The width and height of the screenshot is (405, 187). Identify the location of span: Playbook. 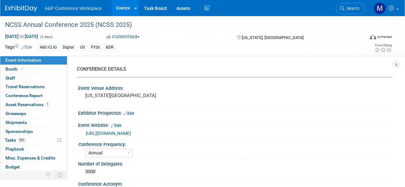
(15, 149).